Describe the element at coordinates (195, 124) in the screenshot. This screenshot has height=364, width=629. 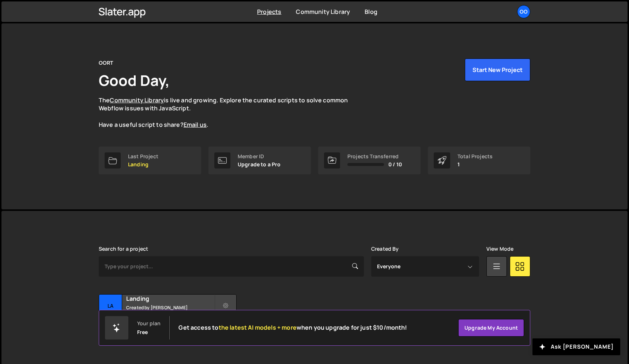
I see `a: Email us` at that location.